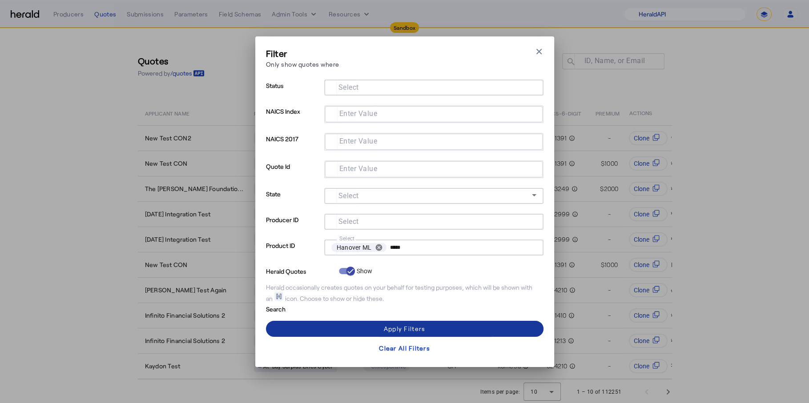 Image resolution: width=809 pixels, height=403 pixels. Describe the element at coordinates (405, 329) in the screenshot. I see `button: Apply Filters` at that location.